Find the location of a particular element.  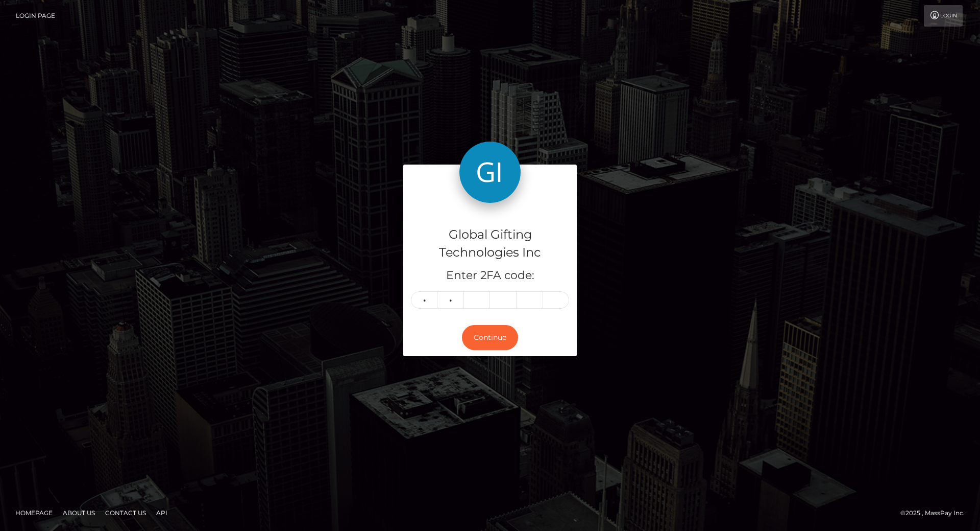

a: About Us is located at coordinates (79, 512).